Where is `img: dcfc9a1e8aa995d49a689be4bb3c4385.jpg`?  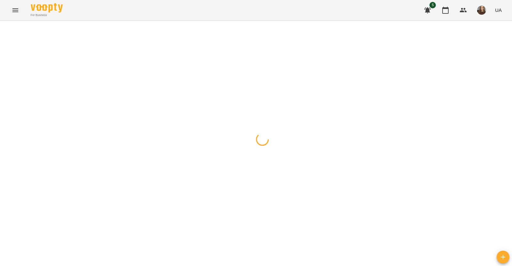
img: dcfc9a1e8aa995d49a689be4bb3c4385.jpg is located at coordinates (482, 10).